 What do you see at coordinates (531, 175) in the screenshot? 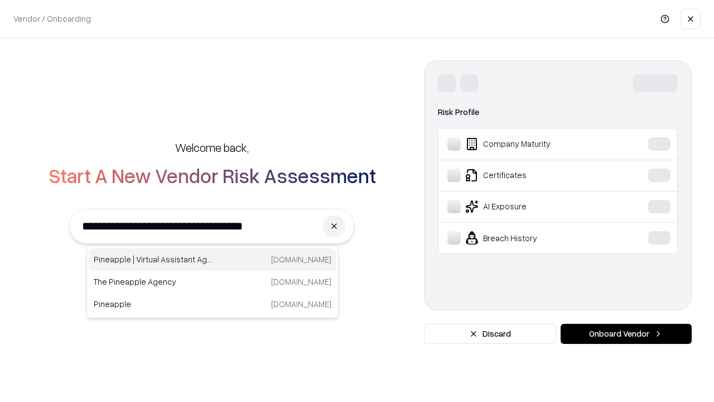
I see `div: Certificates` at bounding box center [531, 175].